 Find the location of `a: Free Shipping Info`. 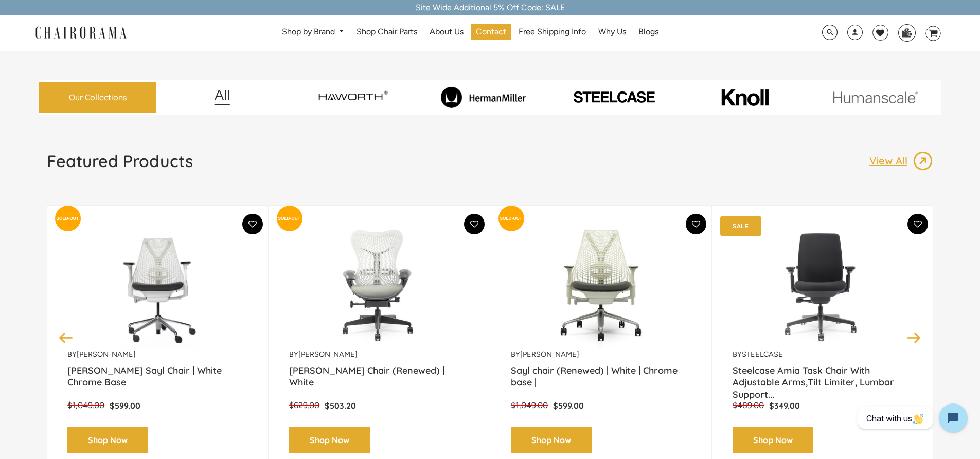

a: Free Shipping Info is located at coordinates (552, 32).